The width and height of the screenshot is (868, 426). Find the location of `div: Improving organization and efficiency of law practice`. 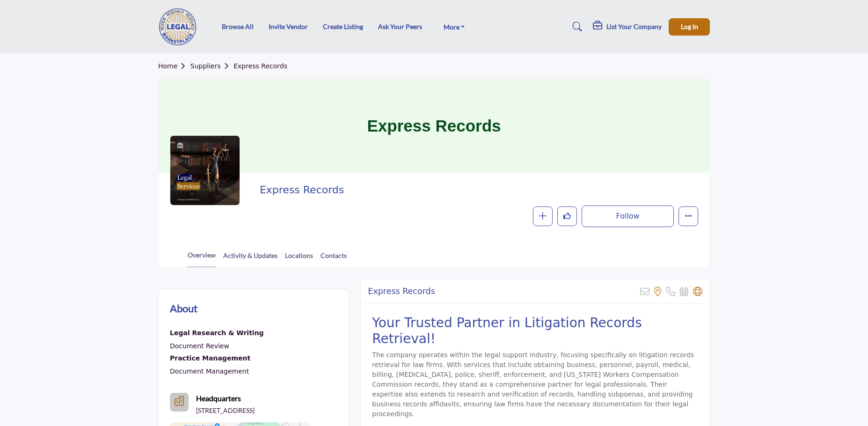

div: Improving organization and efficiency of law practice is located at coordinates (217, 359).